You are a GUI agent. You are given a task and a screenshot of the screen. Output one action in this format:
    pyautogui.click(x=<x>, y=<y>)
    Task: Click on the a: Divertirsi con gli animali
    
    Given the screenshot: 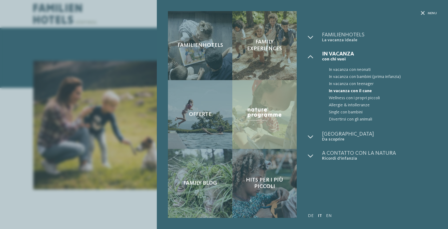 What is the action you would take?
    pyautogui.click(x=379, y=119)
    